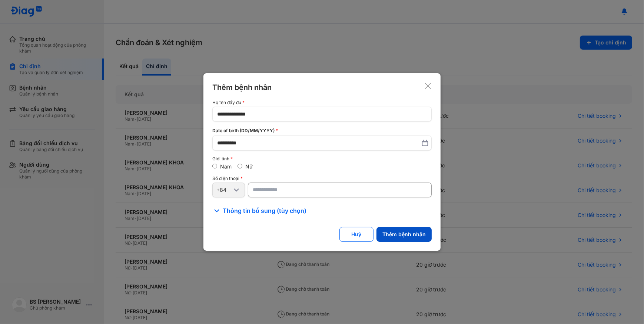 The height and width of the screenshot is (324, 644). What do you see at coordinates (322, 178) in the screenshot?
I see `div: Số điện thoại` at bounding box center [322, 178].